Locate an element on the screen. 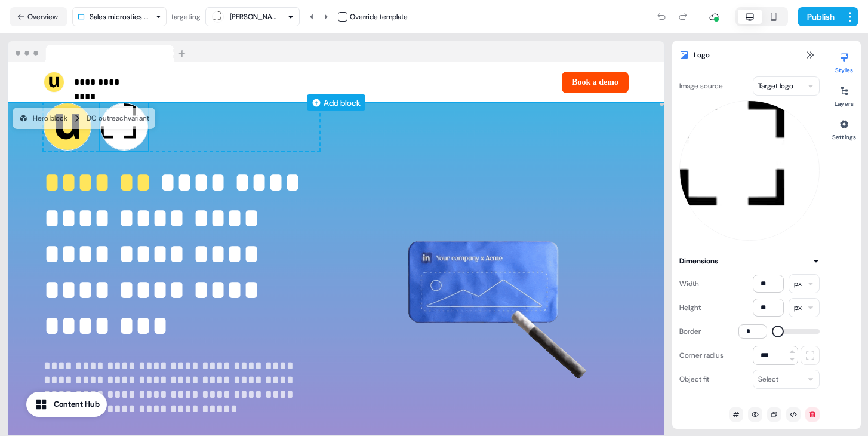 This screenshot has width=868, height=436. button: Layers is located at coordinates (844, 95).